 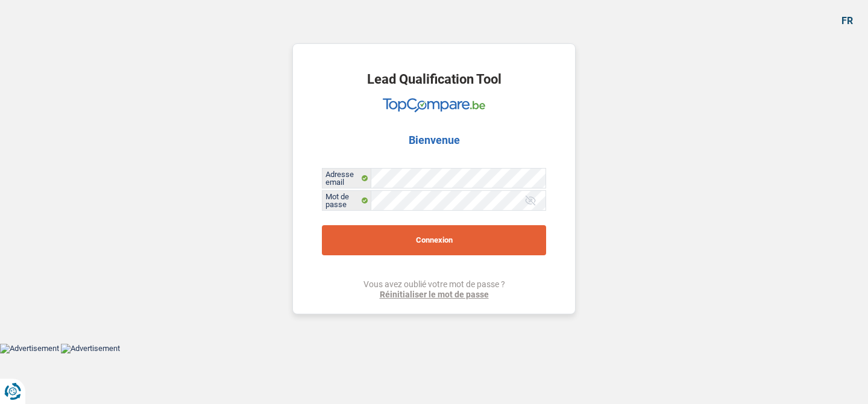 I want to click on h2: Bienvenue, so click(x=434, y=140).